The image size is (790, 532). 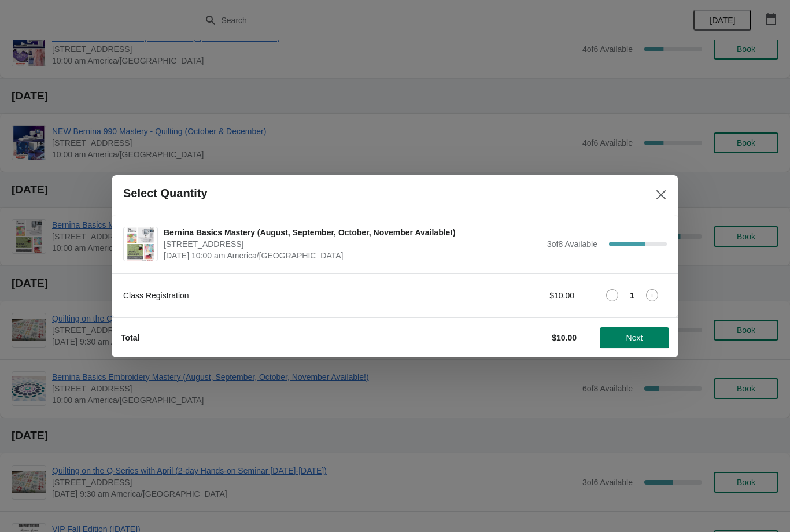 What do you see at coordinates (634, 338) in the screenshot?
I see `span: Next` at bounding box center [634, 338].